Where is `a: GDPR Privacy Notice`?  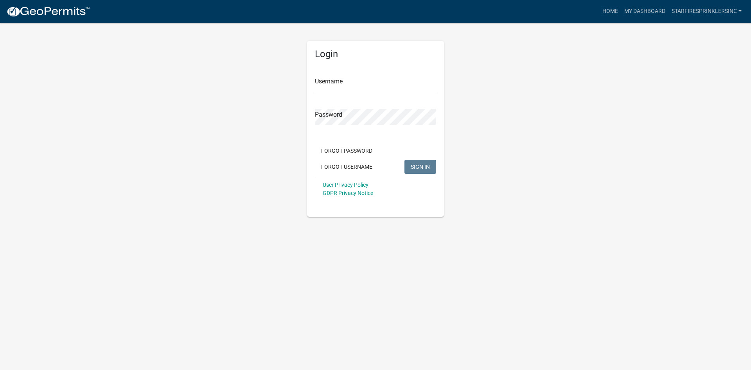 a: GDPR Privacy Notice is located at coordinates (348, 193).